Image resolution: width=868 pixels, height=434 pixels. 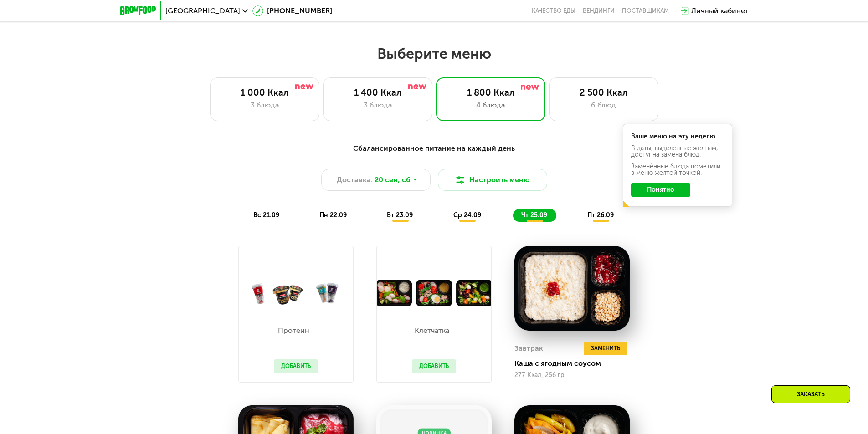 What do you see at coordinates (355, 180) in the screenshot?
I see `span: Доставка:` at bounding box center [355, 180].